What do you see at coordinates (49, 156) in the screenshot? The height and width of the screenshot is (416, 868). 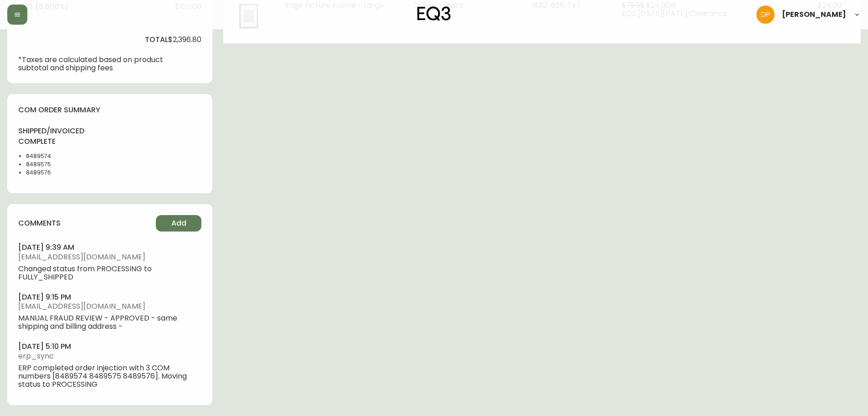 I see `li: 8489574` at bounding box center [49, 156].